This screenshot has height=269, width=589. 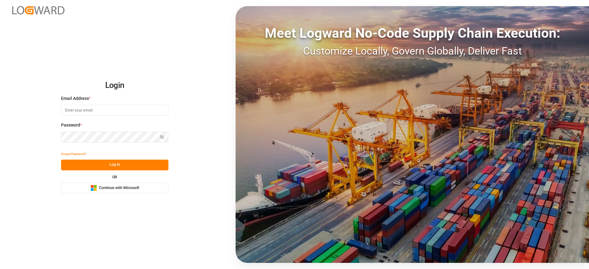 What do you see at coordinates (412, 51) in the screenshot?
I see `div: Customize Locally, Govern Globally, Deliver Fast` at bounding box center [412, 51].